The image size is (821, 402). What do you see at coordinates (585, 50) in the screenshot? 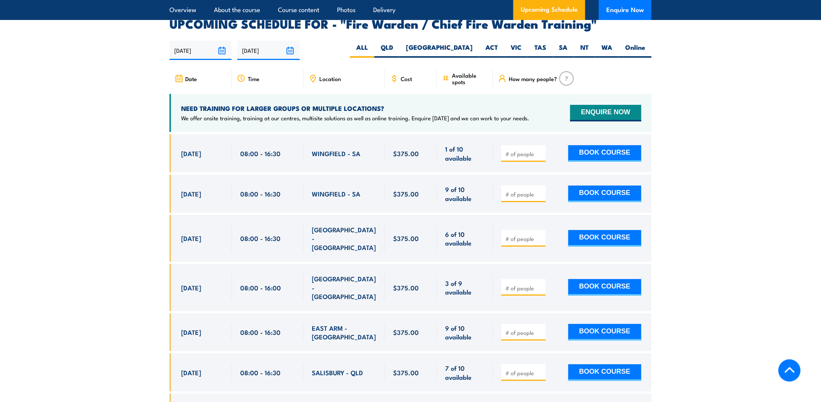
I see `label: NT` at bounding box center [585, 50].